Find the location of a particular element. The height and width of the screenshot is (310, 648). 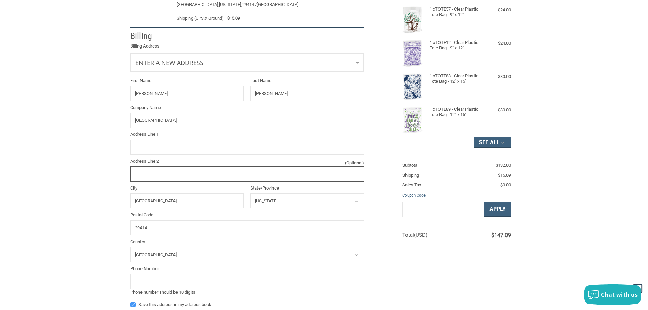

label: Address Line 2 is located at coordinates (247, 161).